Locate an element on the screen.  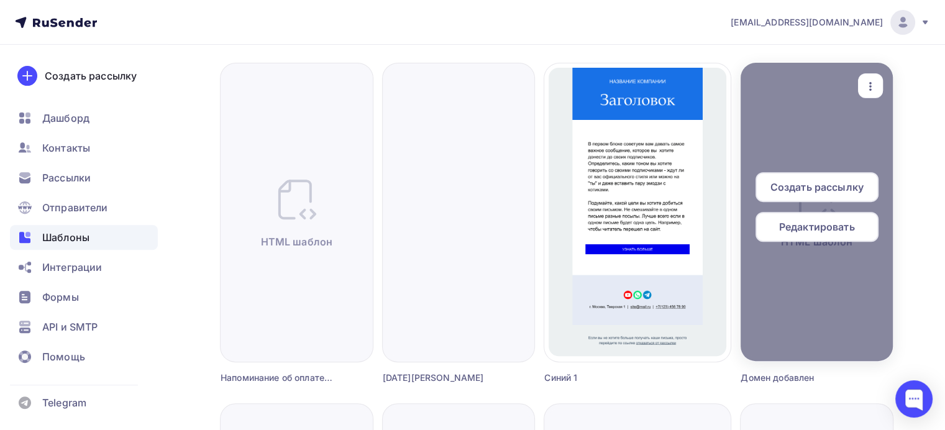
a: Дашборд is located at coordinates (84, 118).